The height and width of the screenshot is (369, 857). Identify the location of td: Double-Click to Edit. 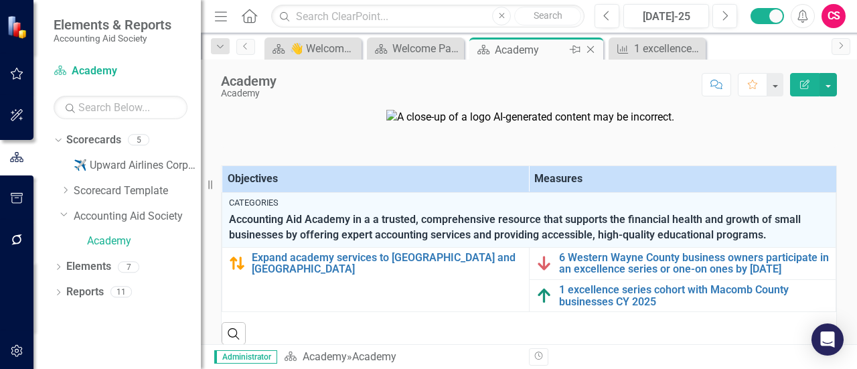
(529, 219).